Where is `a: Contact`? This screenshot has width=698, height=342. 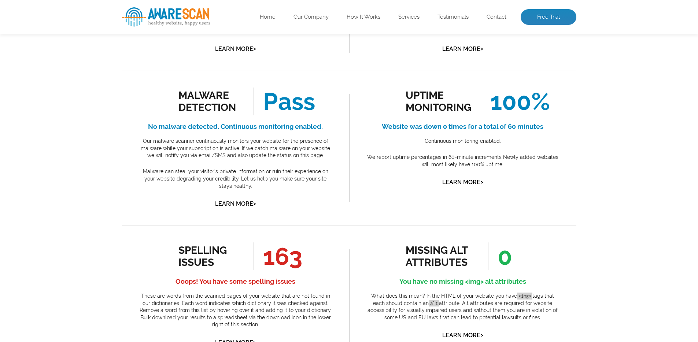
a: Contact is located at coordinates (496, 17).